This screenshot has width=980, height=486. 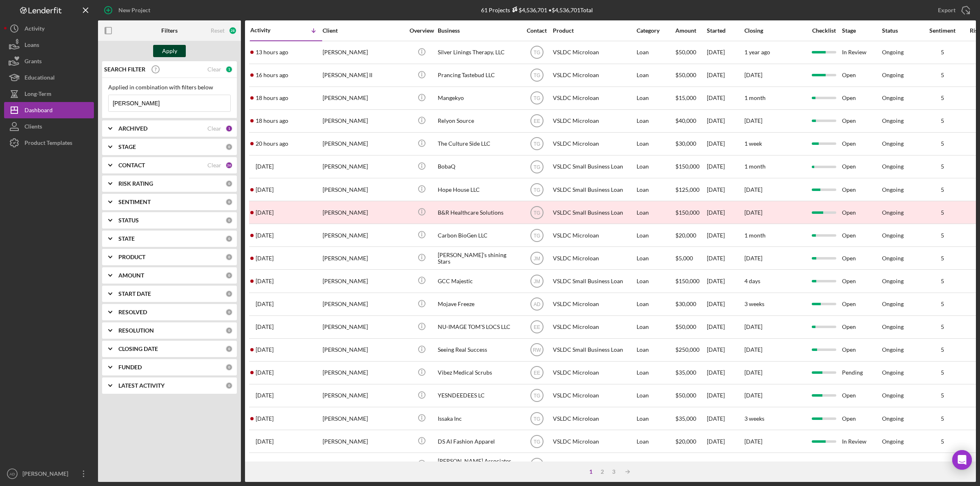 I want to click on button: Dashboard, so click(x=49, y=110).